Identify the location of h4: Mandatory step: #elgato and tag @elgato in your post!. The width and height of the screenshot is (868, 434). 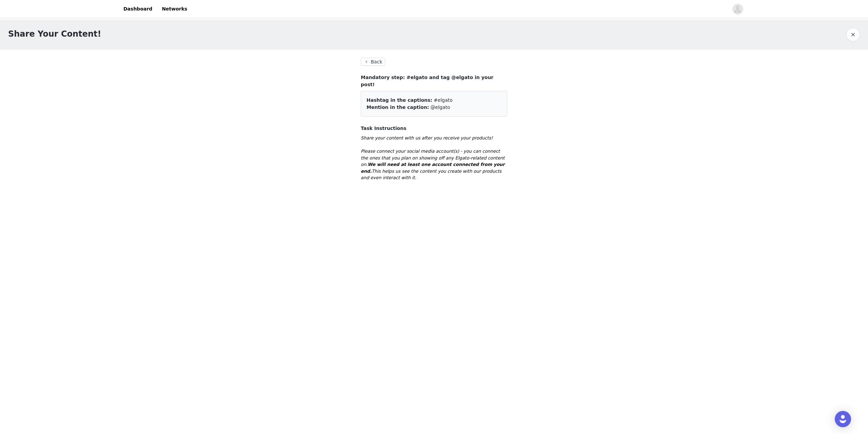
(434, 81).